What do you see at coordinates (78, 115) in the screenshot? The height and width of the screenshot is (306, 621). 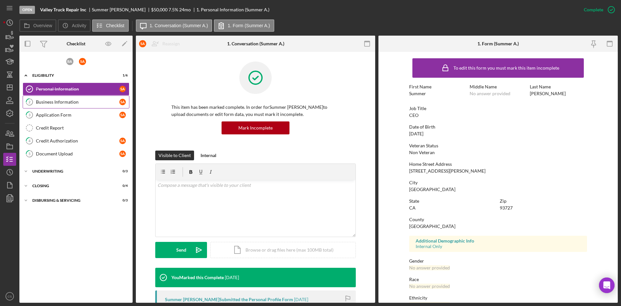 I see `div: Application Form` at bounding box center [78, 115].